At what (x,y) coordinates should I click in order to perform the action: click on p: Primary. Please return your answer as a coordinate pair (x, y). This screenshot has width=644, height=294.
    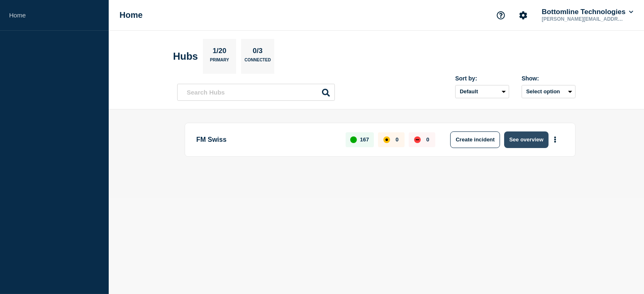
    Looking at the image, I should click on (220, 62).